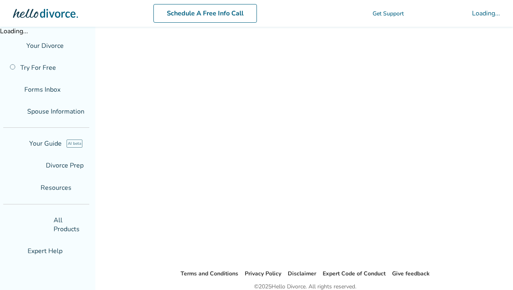 This screenshot has height=290, width=513. I want to click on li: Give feedback, so click(411, 274).